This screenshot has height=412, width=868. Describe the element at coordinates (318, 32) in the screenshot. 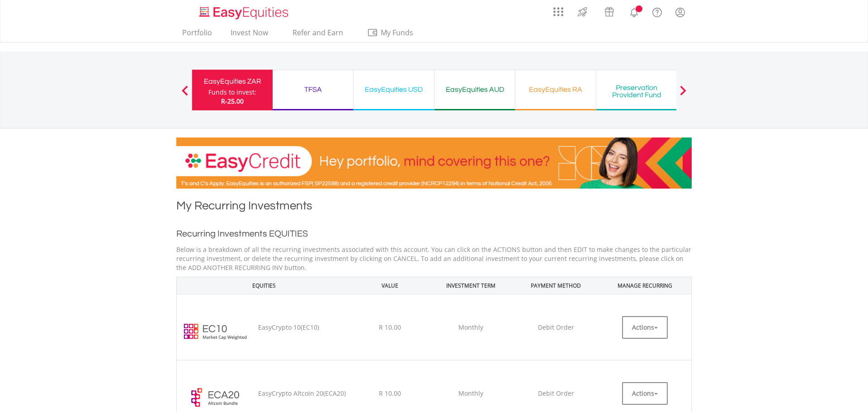

I see `span: Refer and Earn` at that location.